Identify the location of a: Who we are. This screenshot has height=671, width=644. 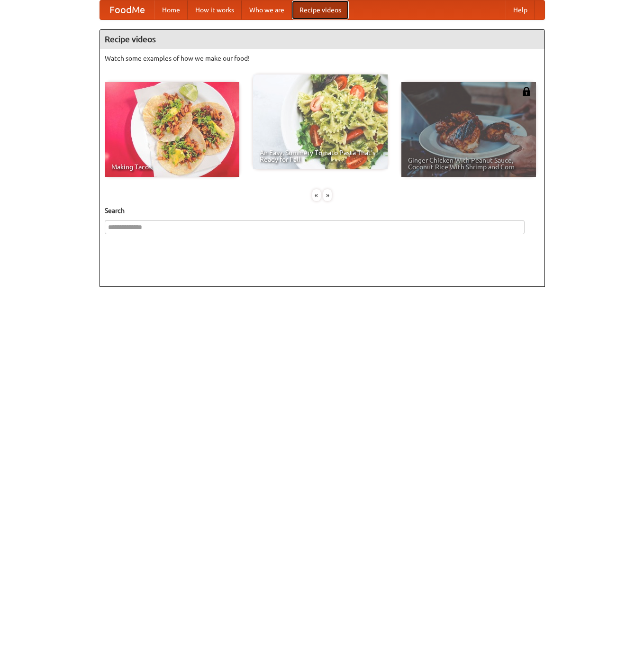
(267, 10).